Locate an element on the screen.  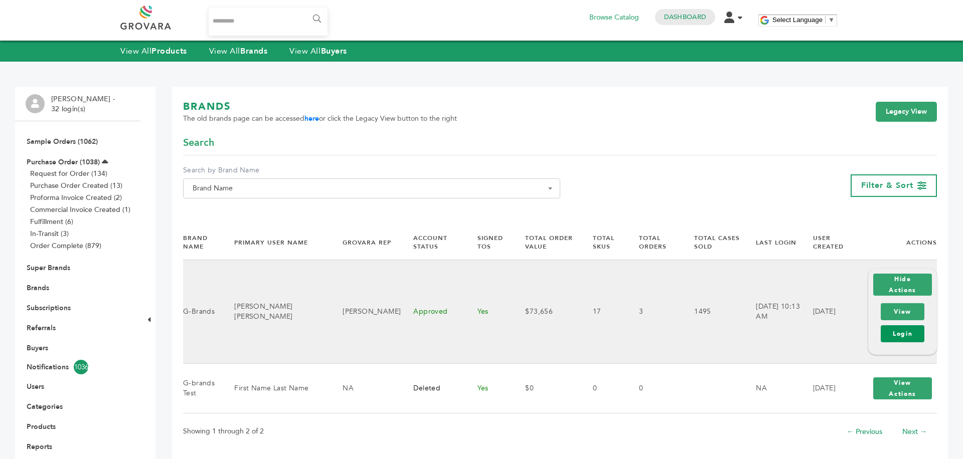
span: The old brands page can be accessed or click the Legacy View button to the right is located at coordinates (320, 119).